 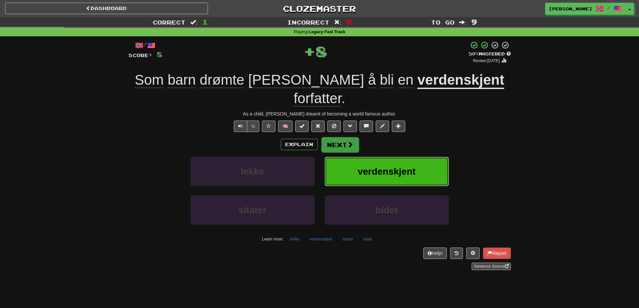 What do you see at coordinates (497, 253) in the screenshot?
I see `button: Report` at bounding box center [497, 253].